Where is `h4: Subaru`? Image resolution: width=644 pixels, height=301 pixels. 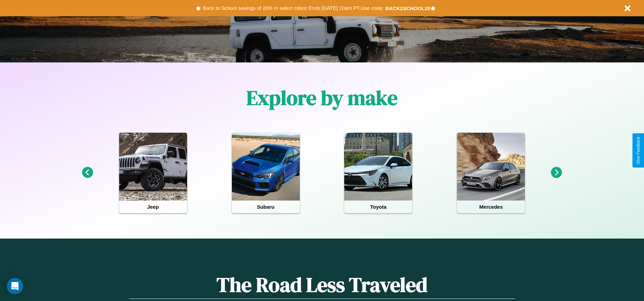
h4: Subaru is located at coordinates (266, 207).